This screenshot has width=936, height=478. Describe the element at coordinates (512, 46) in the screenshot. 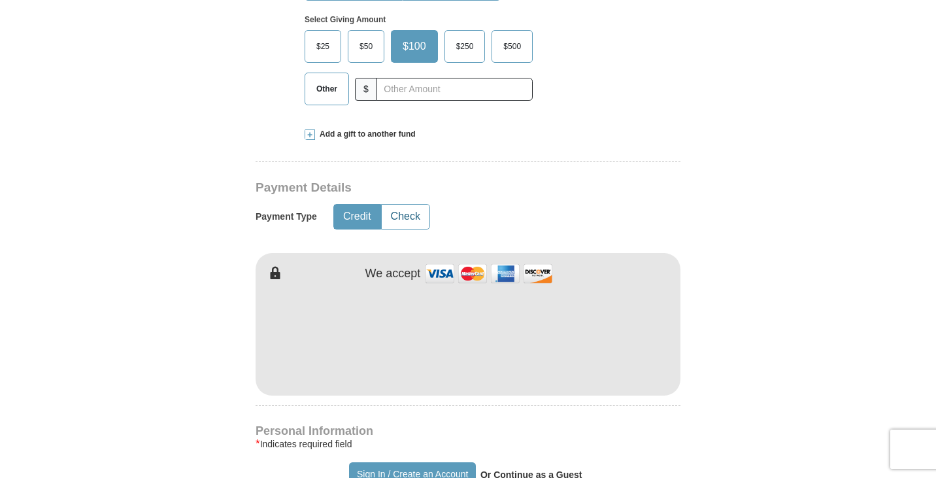

I see `span: $500` at that location.